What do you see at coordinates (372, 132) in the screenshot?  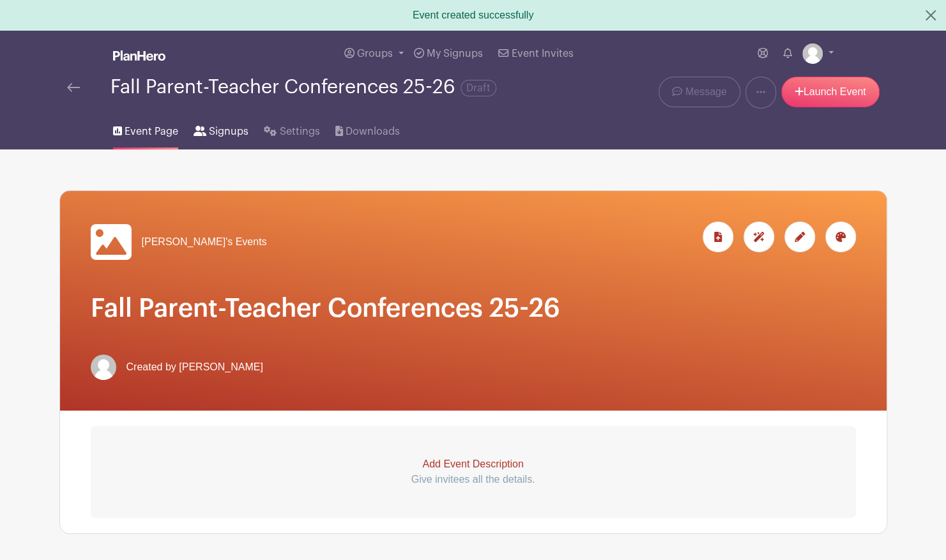 I see `span: Downloads` at bounding box center [372, 132].